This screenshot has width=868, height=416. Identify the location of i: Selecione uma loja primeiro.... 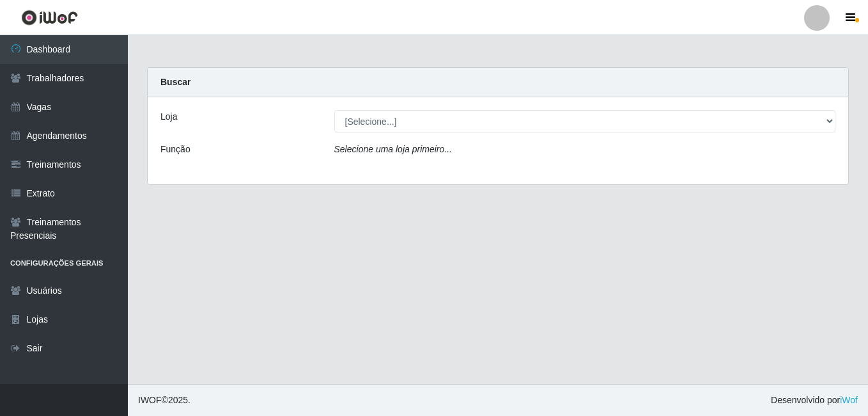
(393, 149).